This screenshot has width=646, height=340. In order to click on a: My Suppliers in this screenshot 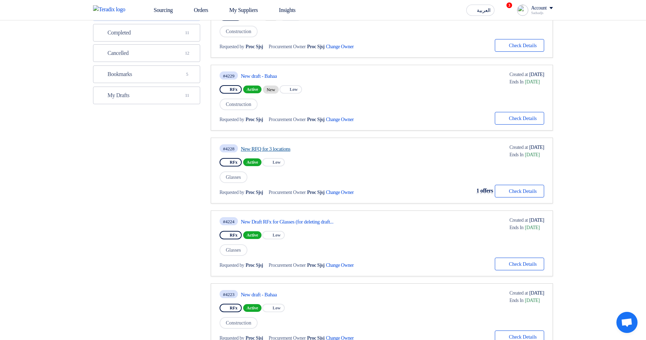, I will do `click(238, 10)`.